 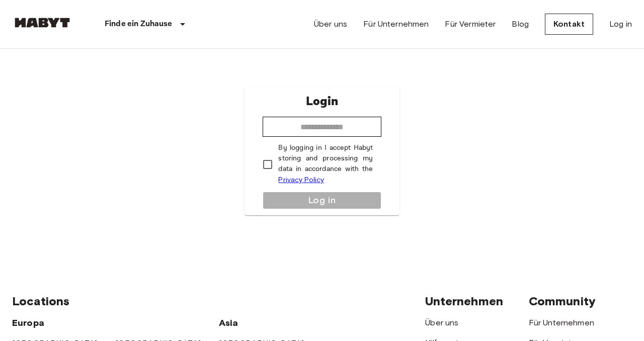 I want to click on p: By logging in I accept Habyt storing and processing my data in accordance with the, so click(x=326, y=164).